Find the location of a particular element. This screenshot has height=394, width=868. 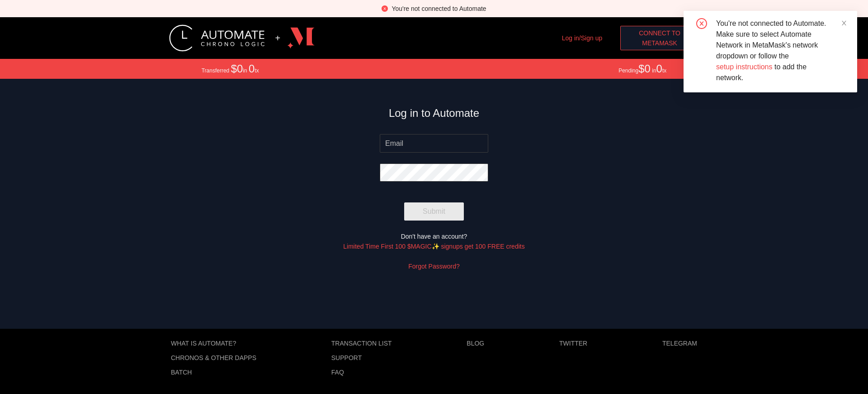

a: Blog is located at coordinates (475, 344).